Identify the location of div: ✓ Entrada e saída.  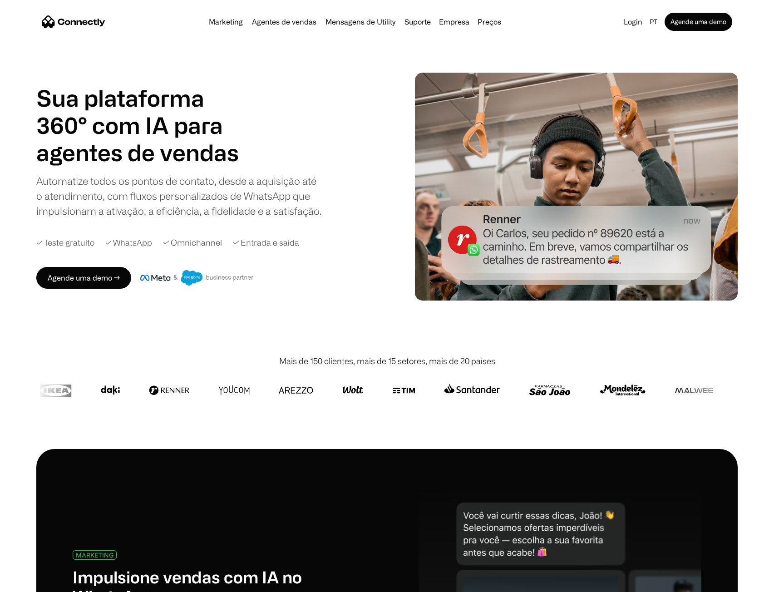
(266, 242).